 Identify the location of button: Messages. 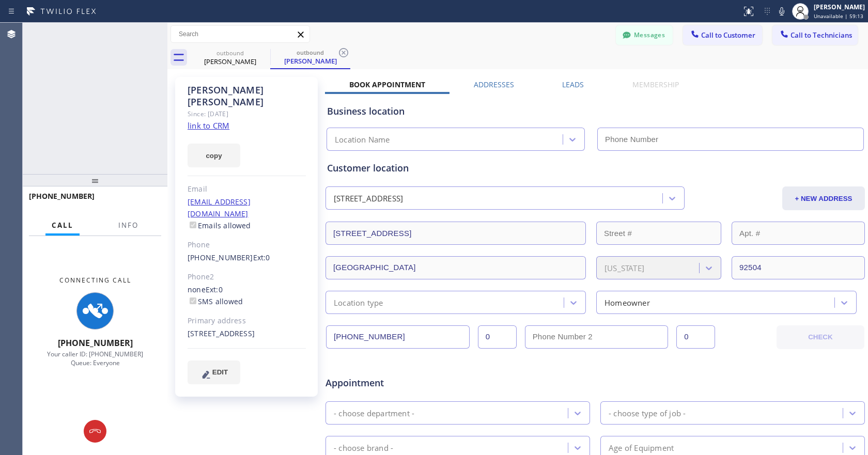
(645, 35).